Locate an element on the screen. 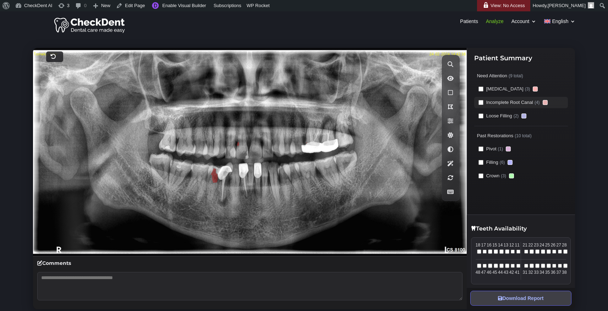 Image resolution: width=608 pixels, height=311 pixels. span: 15 is located at coordinates (494, 245).